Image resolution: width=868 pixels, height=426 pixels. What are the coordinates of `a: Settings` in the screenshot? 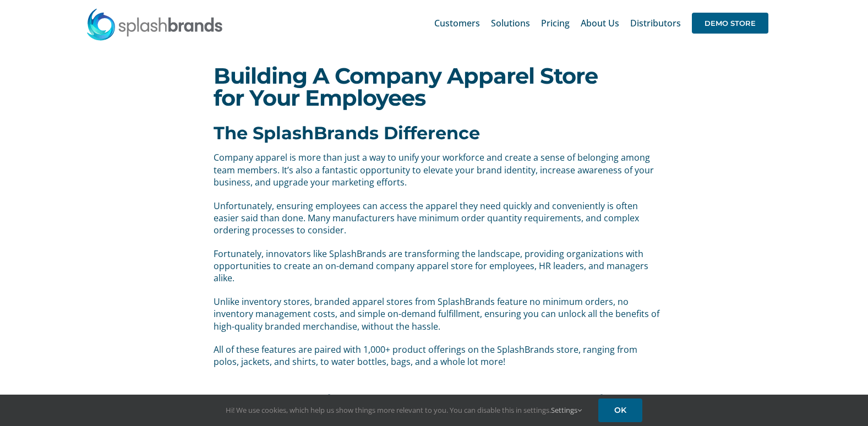 It's located at (566, 410).